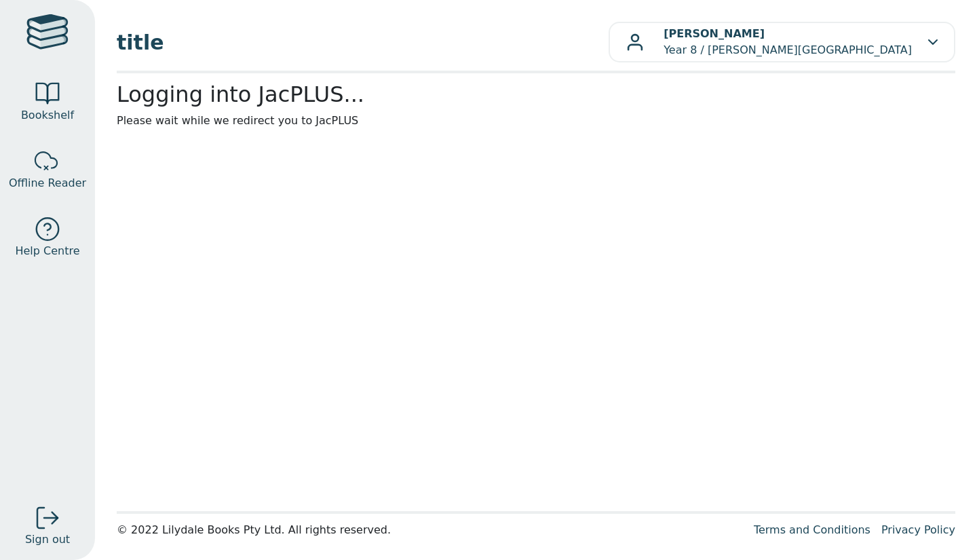  I want to click on span: Help Centre, so click(47, 251).